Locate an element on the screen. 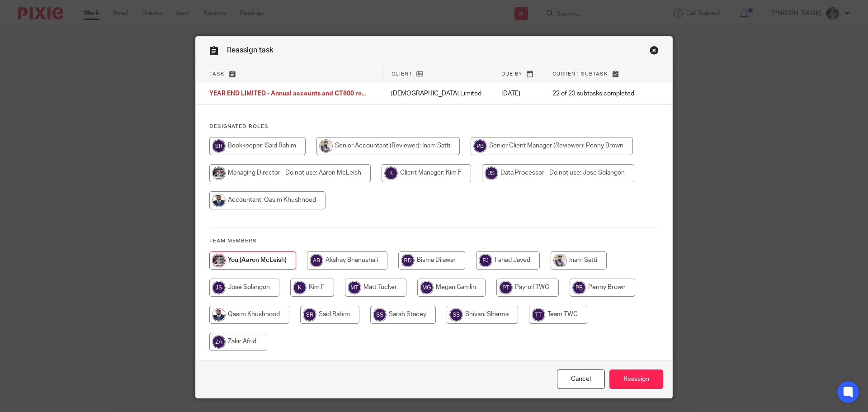  span: Current subtask is located at coordinates (580, 74).